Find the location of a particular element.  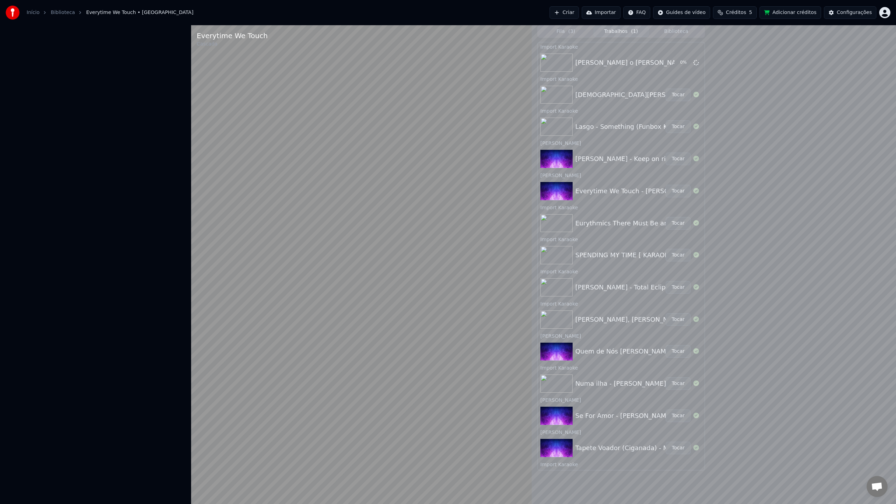

a: Início is located at coordinates (33, 13).